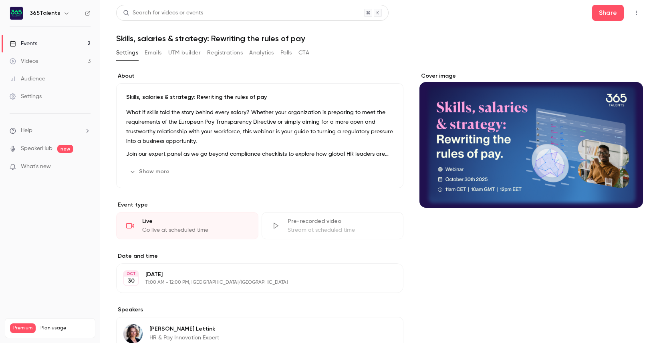 The width and height of the screenshot is (659, 343). Describe the element at coordinates (531, 76) in the screenshot. I see `label: Cover image` at that location.